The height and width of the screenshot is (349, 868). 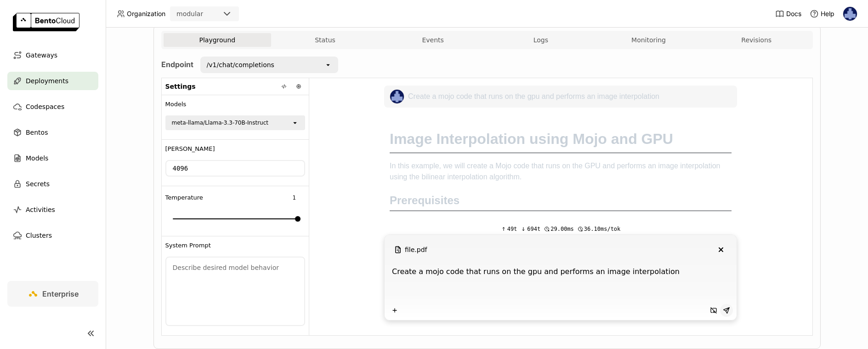 I want to click on a: Deployments, so click(x=53, y=81).